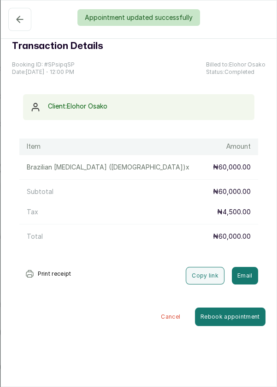 The width and height of the screenshot is (277, 387). I want to click on p: ₦4,500.00, so click(234, 212).